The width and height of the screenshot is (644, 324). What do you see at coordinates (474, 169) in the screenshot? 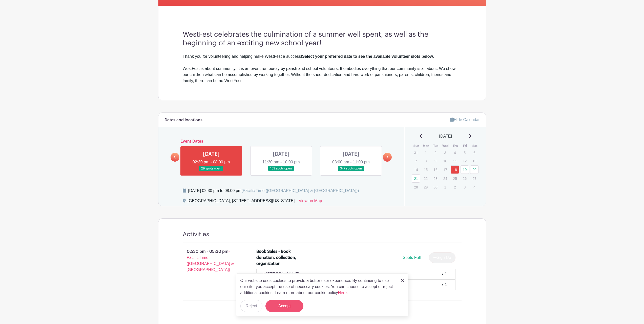
I see `a: 20` at bounding box center [474, 169].